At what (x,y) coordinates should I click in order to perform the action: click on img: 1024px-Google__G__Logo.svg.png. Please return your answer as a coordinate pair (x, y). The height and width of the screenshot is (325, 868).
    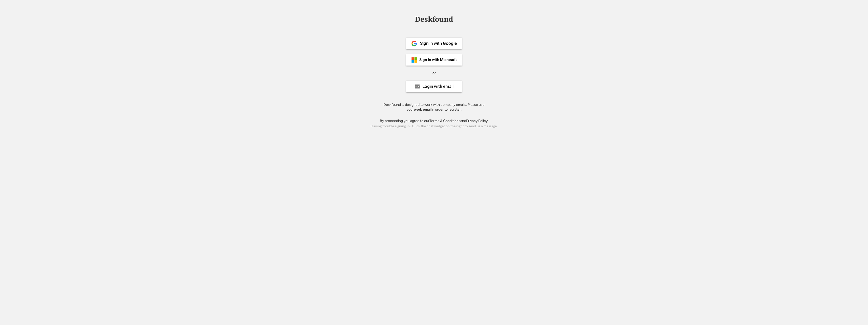
    Looking at the image, I should click on (414, 44).